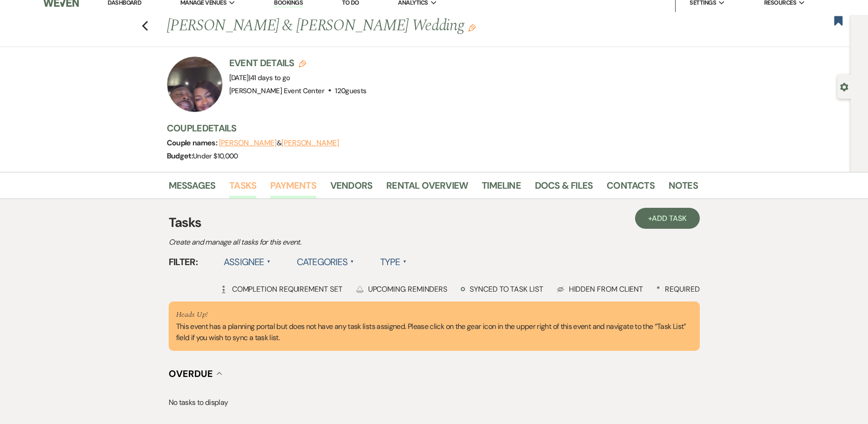 This screenshot has height=424, width=868. What do you see at coordinates (192, 188) in the screenshot?
I see `a: Messages` at bounding box center [192, 188].